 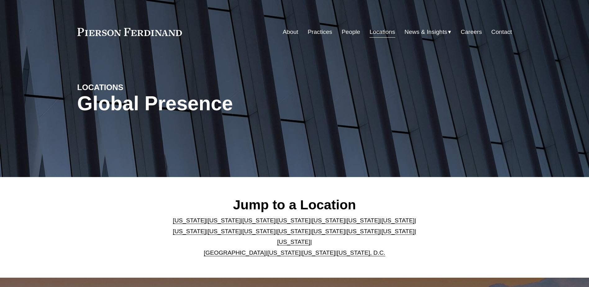 I want to click on a: About, so click(x=291, y=32).